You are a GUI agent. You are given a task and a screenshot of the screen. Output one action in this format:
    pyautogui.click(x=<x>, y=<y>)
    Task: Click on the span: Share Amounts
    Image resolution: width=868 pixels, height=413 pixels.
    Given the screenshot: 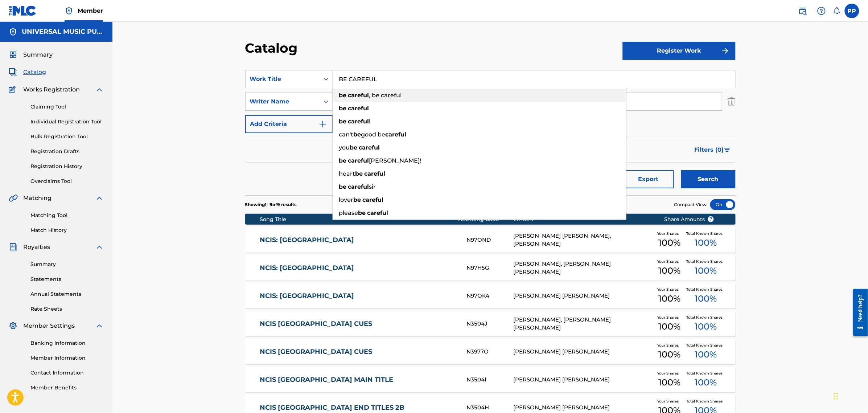 What is the action you would take?
    pyautogui.click(x=689, y=220)
    